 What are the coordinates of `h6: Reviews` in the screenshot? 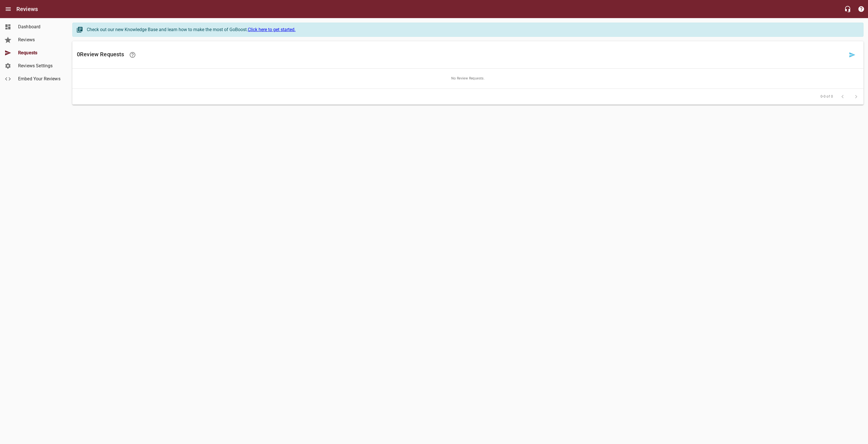 It's located at (27, 9).